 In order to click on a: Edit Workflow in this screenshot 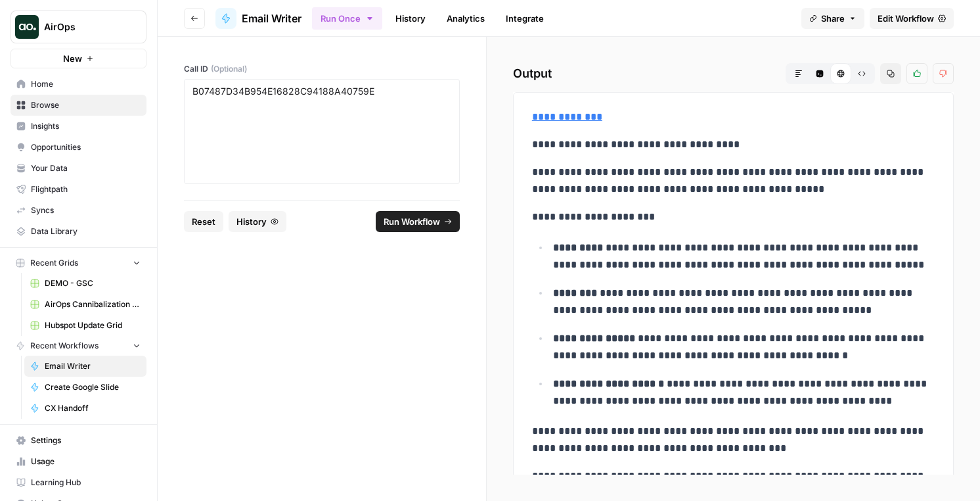, I will do `click(911, 18)`.